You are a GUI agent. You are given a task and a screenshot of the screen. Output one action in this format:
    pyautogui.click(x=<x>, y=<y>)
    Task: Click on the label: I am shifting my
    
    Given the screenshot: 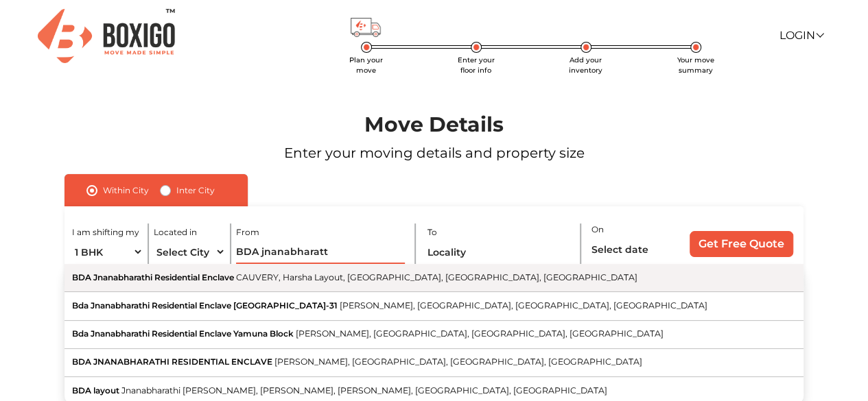 What is the action you would take?
    pyautogui.click(x=106, y=232)
    